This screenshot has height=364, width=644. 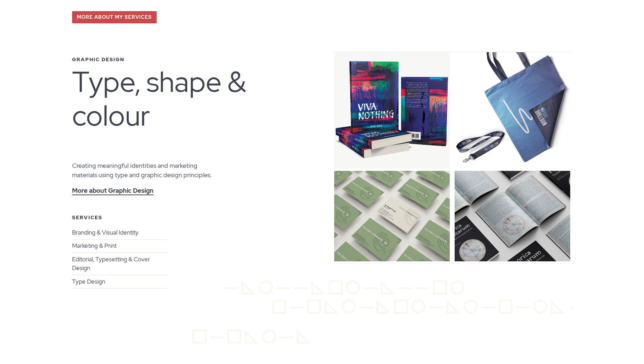 What do you see at coordinates (114, 17) in the screenshot?
I see `a: More about my services` at bounding box center [114, 17].